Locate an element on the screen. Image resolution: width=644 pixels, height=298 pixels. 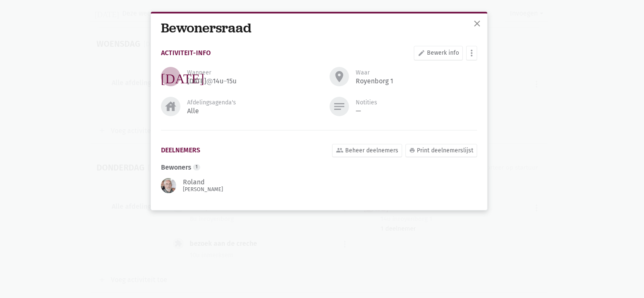
button: sluiten is located at coordinates (477, 25).